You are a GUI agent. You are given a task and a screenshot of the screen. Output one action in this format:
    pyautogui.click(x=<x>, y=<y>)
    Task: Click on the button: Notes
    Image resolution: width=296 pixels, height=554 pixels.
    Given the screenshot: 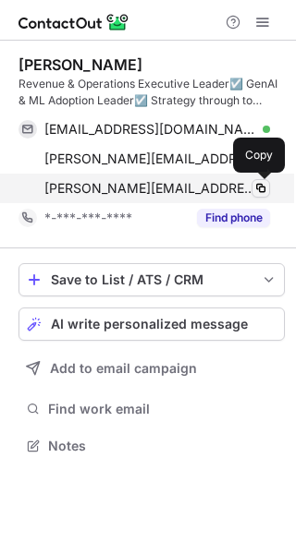 What is the action you would take?
    pyautogui.click(x=151, y=446)
    